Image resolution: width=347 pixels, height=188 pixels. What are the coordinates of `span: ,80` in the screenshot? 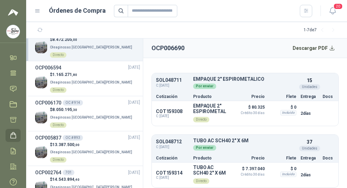 It's located at (74, 75).